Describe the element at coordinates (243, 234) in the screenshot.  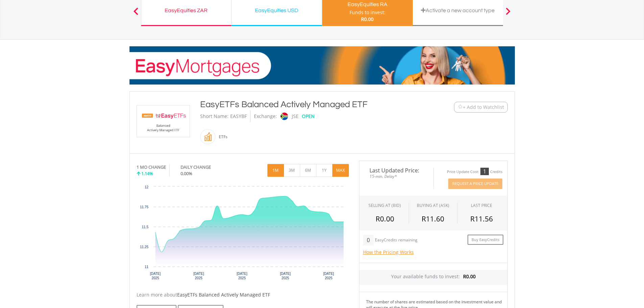
I see `svg: Interactive chart` at that location.